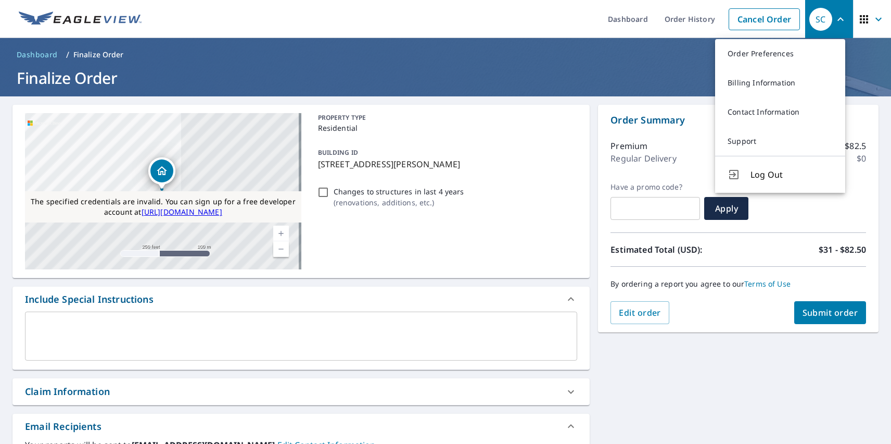 Image resolution: width=891 pixels, height=444 pixels. I want to click on p: BUILDING ID, so click(338, 152).